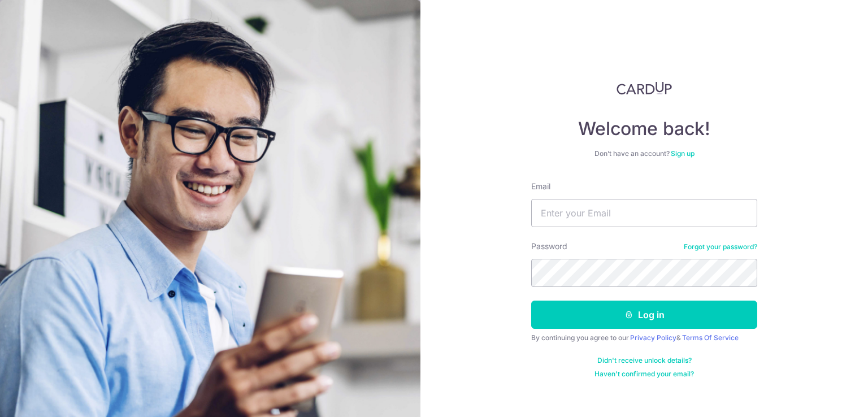 This screenshot has height=417, width=868. I want to click on a: Sign up, so click(683, 153).